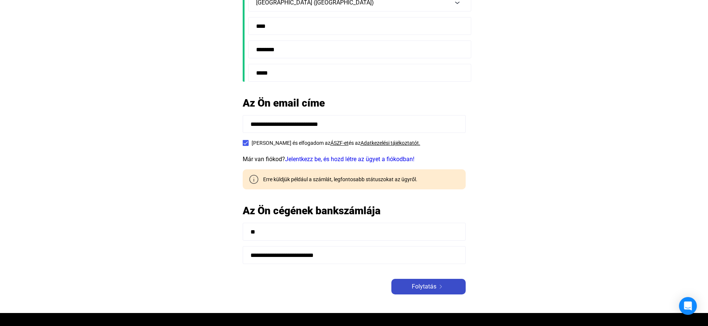 This screenshot has height=326, width=708. What do you see at coordinates (254, 180) in the screenshot?
I see `img: info-grey-outline` at bounding box center [254, 180].